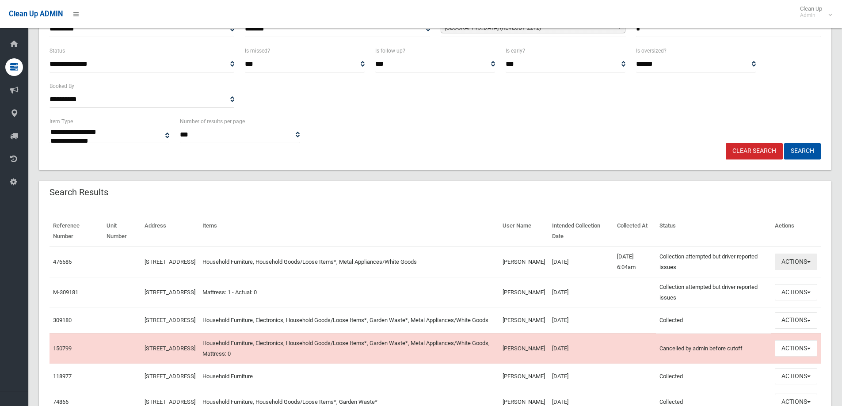  I want to click on a: M-309181, so click(65, 292).